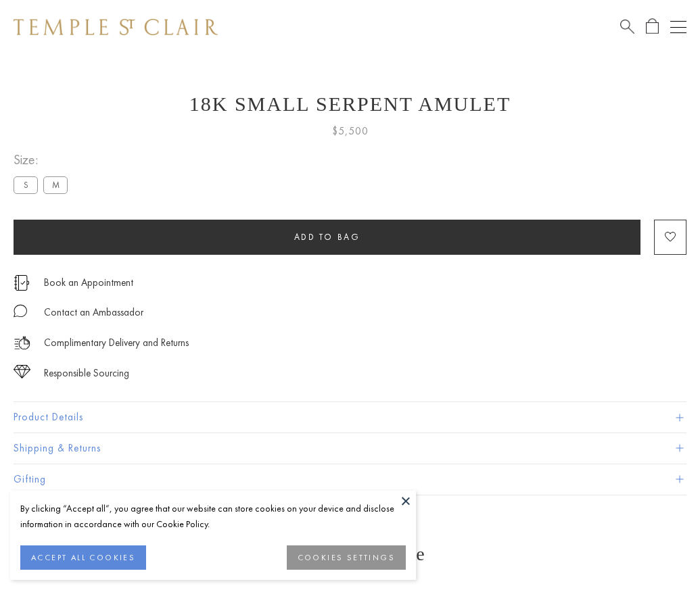 The height and width of the screenshot is (590, 700). What do you see at coordinates (350, 448) in the screenshot?
I see `button: Shipping & Returns` at bounding box center [350, 448].